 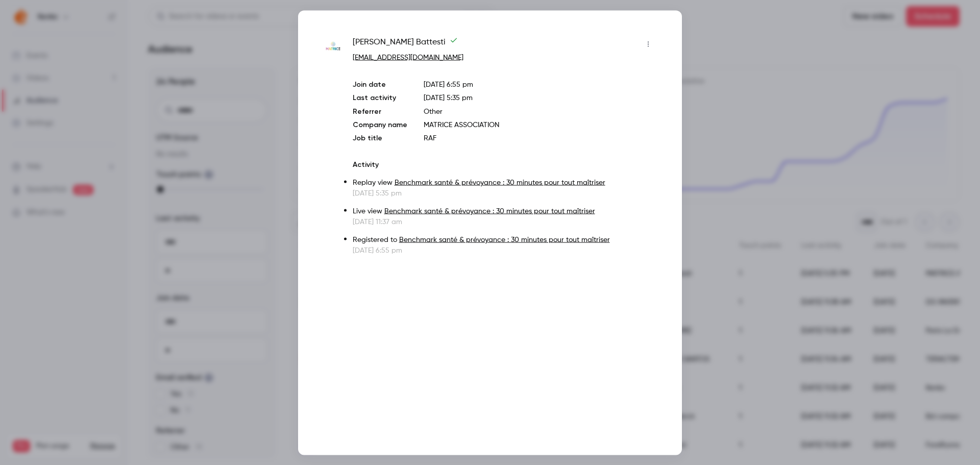 I want to click on p: Registered to, so click(x=505, y=240).